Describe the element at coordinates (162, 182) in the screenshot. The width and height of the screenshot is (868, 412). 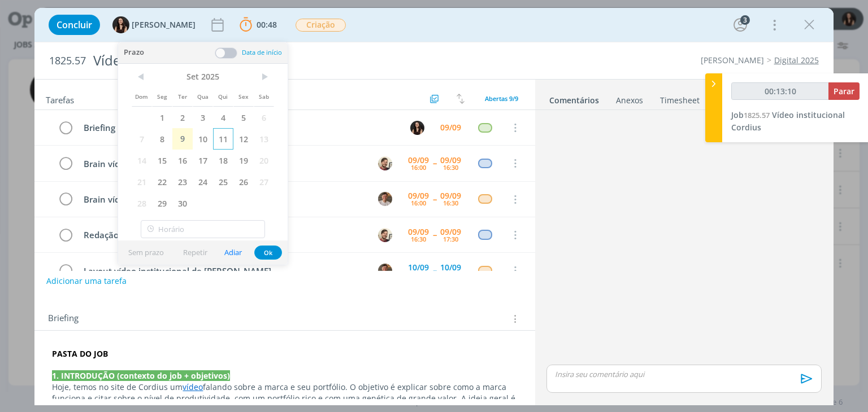
I see `span: 22` at that location.